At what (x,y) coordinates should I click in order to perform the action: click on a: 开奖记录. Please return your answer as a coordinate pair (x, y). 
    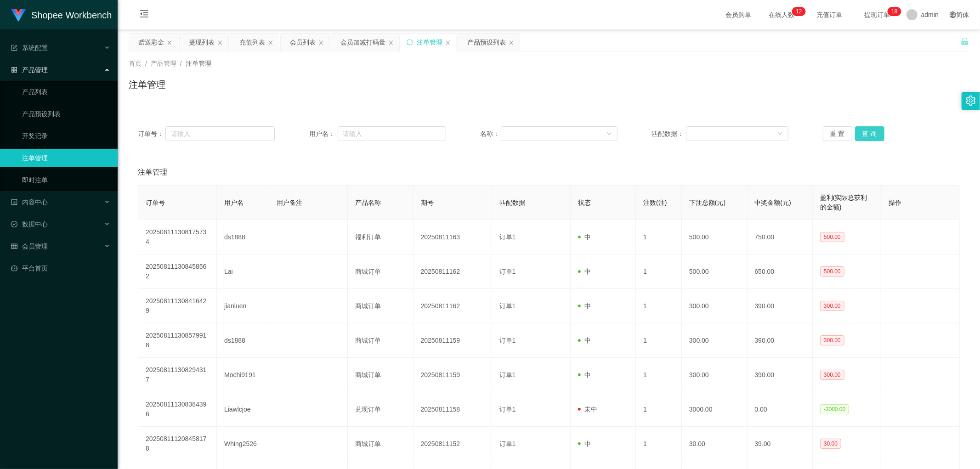
    Looking at the image, I should click on (66, 136).